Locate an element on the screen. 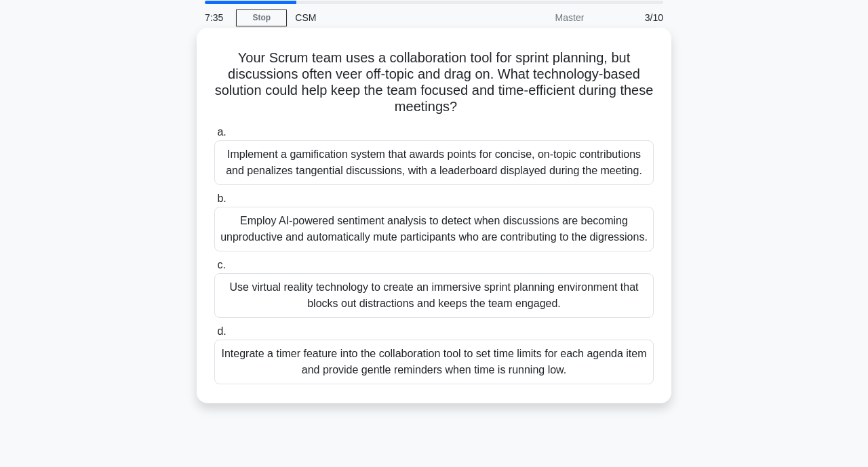 The image size is (868, 467). div: Master is located at coordinates (532, 18).